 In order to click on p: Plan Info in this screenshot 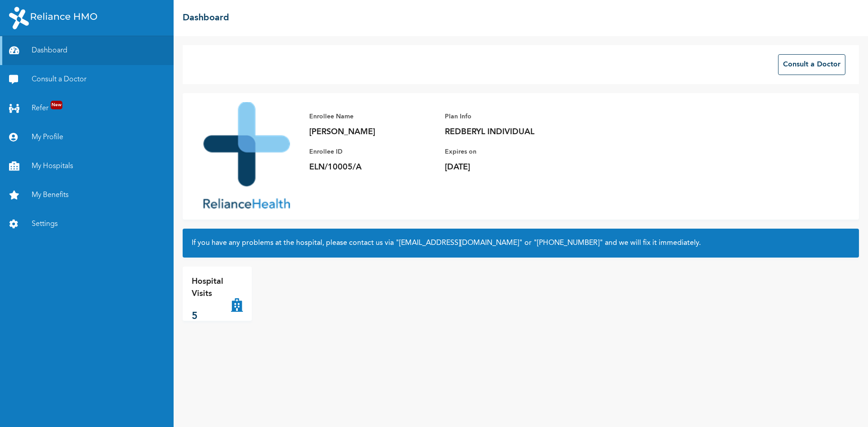, I will do `click(508, 117)`.